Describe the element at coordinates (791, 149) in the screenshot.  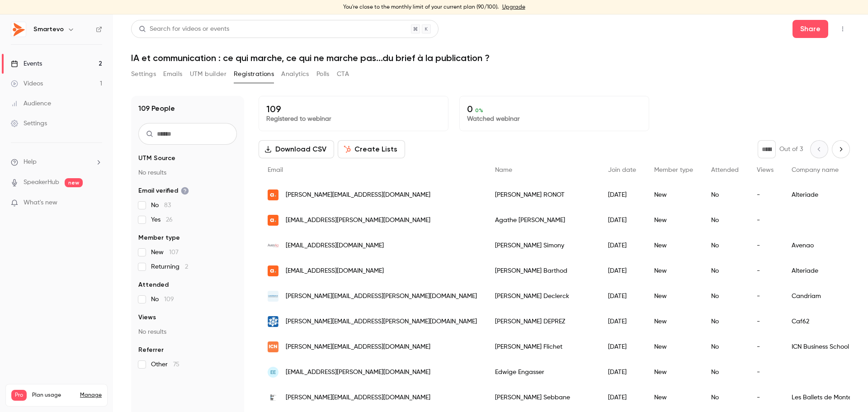
I see `p: Out of 3` at that location.